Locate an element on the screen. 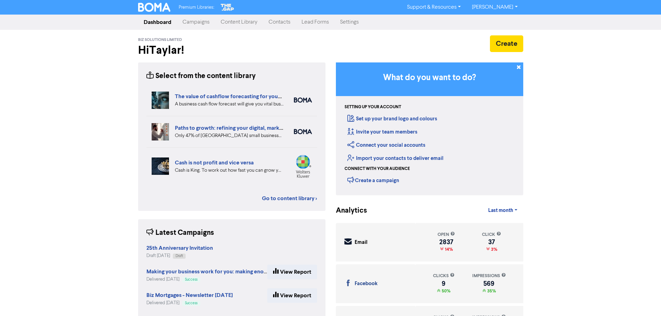 The width and height of the screenshot is (661, 316). div: Email is located at coordinates (361, 242).